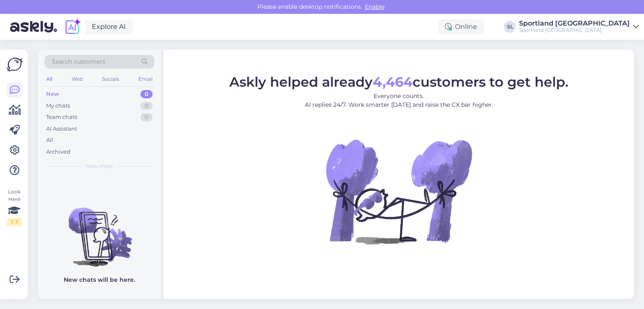 Image resolution: width=644 pixels, height=309 pixels. I want to click on p: New chats will be here., so click(100, 279).